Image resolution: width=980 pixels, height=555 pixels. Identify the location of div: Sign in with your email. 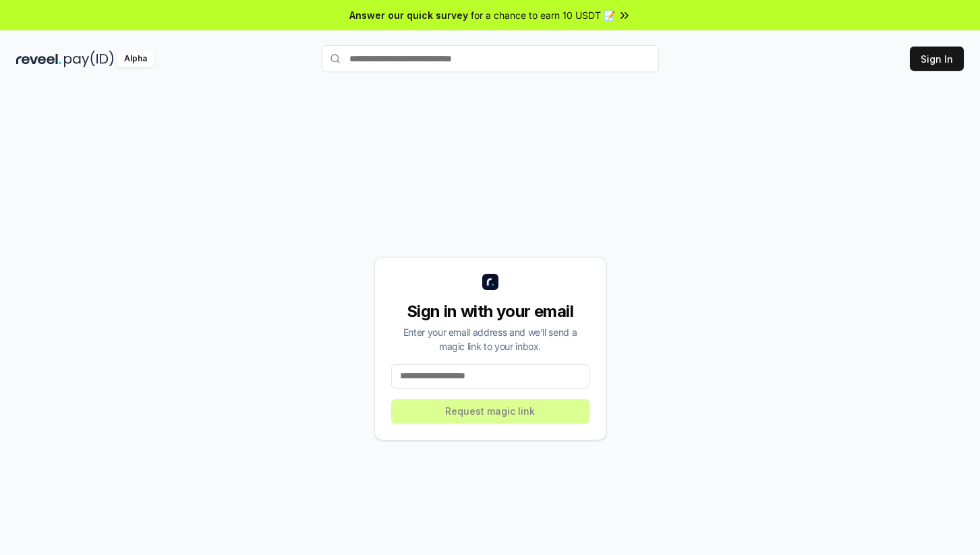
(490, 311).